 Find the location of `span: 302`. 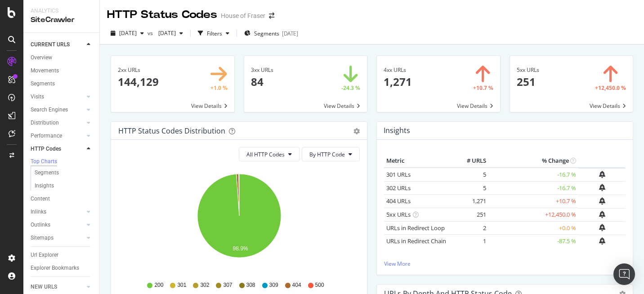

span: 302 is located at coordinates (205, 285).